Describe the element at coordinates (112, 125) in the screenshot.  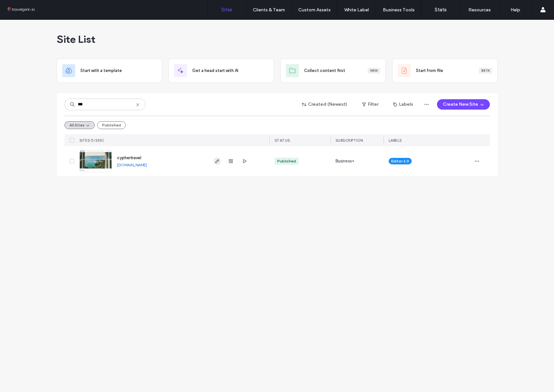
I see `button: Published` at that location.